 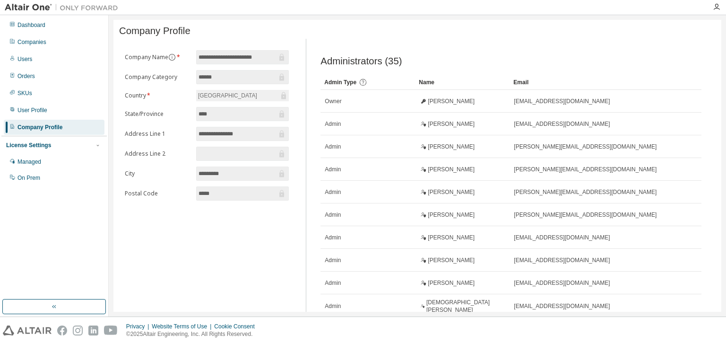 What do you see at coordinates (157, 96) in the screenshot?
I see `label: Country` at bounding box center [157, 96].